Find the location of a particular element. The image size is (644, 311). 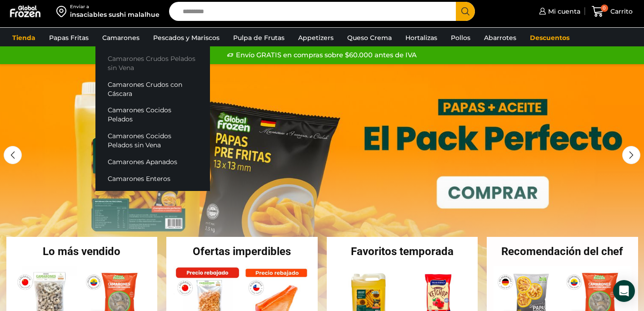

a: 0 Carrito is located at coordinates (612, 11).